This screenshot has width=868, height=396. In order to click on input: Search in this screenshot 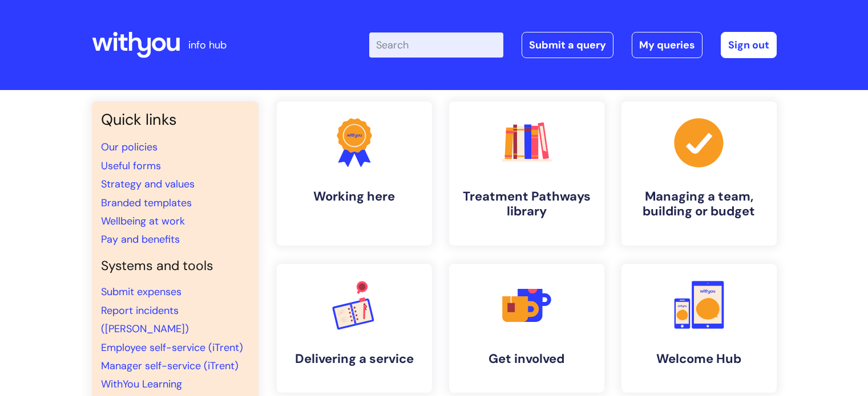, I will do `click(436, 45)`.